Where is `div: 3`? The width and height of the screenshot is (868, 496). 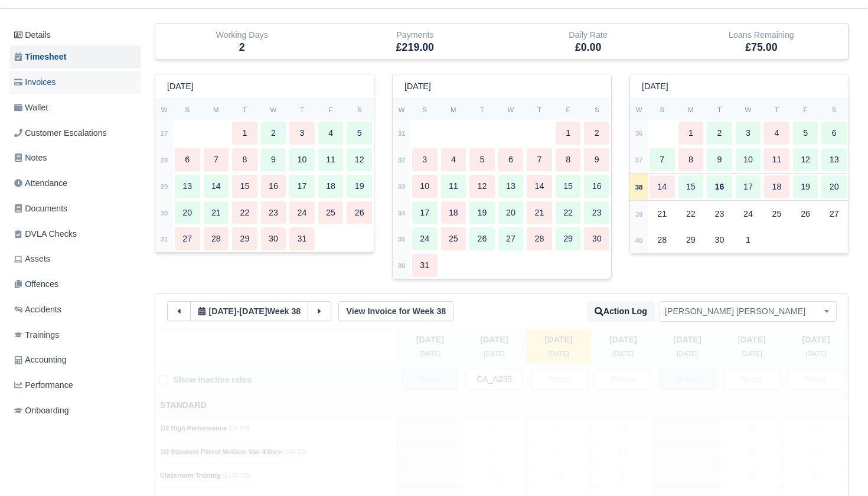 div: 3 is located at coordinates (425, 160).